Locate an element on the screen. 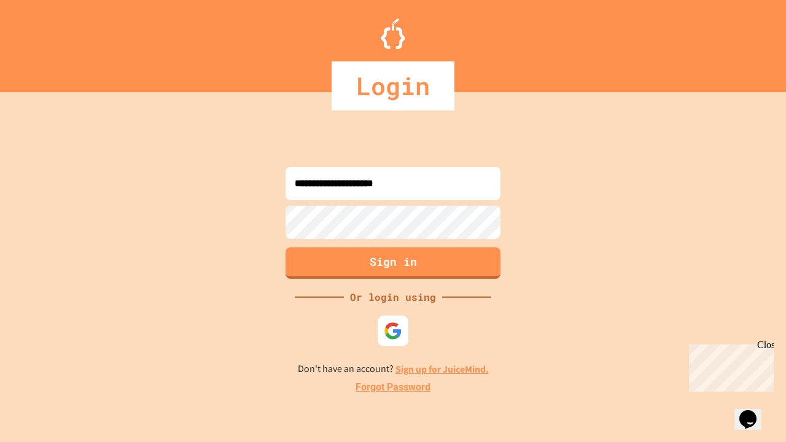  div: Or login using is located at coordinates (393, 297).